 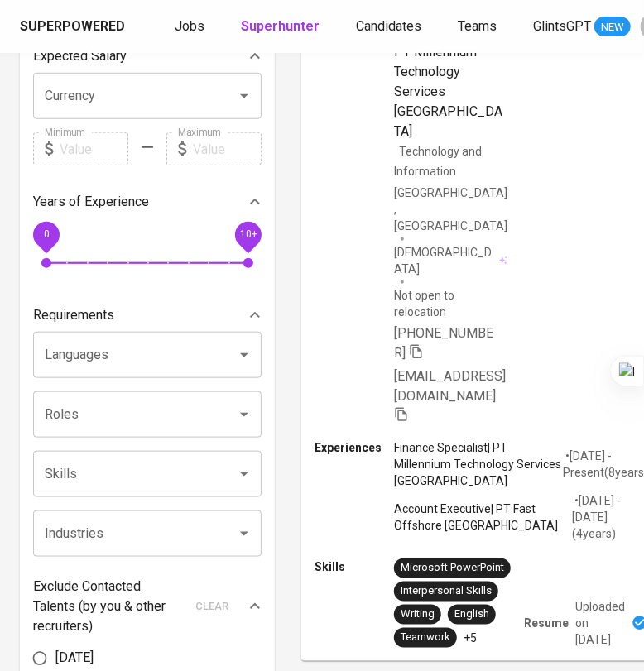 What do you see at coordinates (147, 607) in the screenshot?
I see `div: Exclude Contacted Talents (by you & other recruiters)clear` at bounding box center [147, 607].